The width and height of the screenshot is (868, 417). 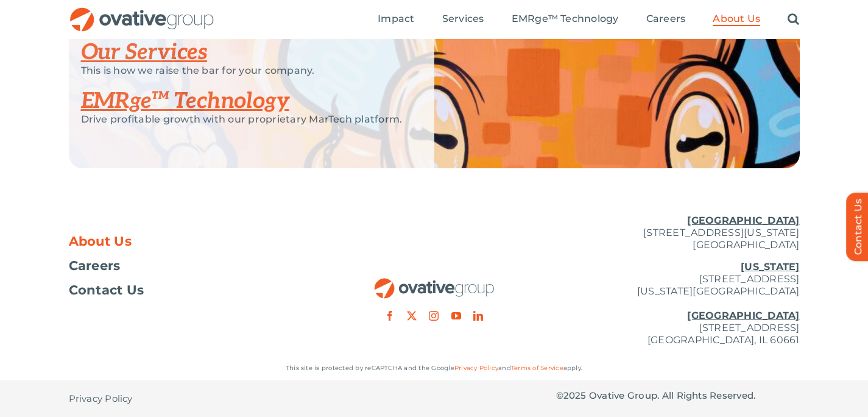 What do you see at coordinates (107, 290) in the screenshot?
I see `span: Contact Us` at bounding box center [107, 290].